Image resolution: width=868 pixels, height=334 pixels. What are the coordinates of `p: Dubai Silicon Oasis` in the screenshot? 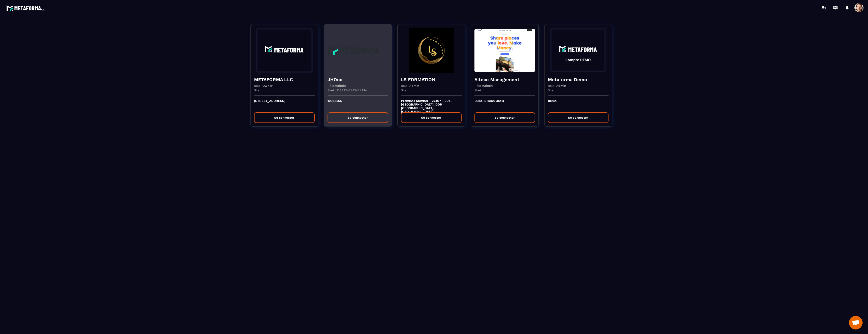 It's located at (505, 104).